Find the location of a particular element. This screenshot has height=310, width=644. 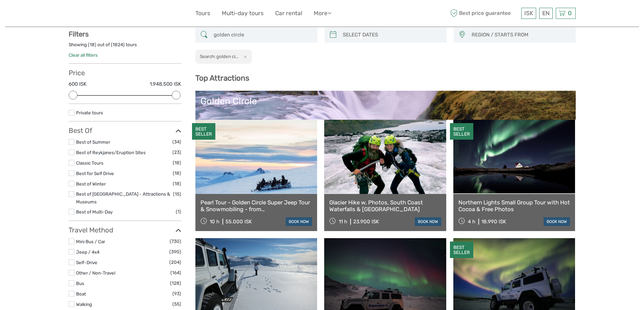

a: Best for Self Drive is located at coordinates (95, 174).